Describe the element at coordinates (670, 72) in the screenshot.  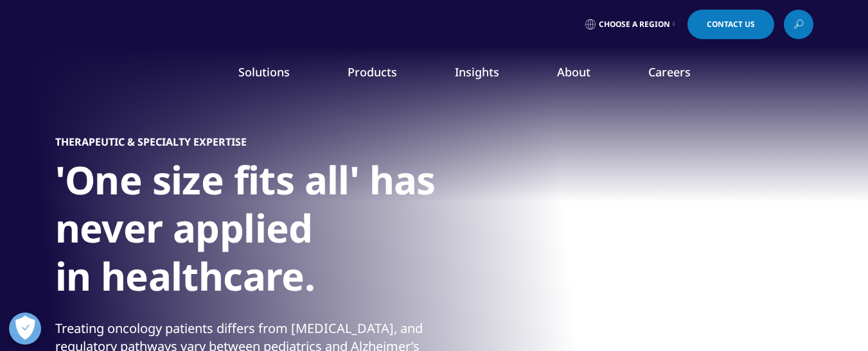
I see `a: Careers` at that location.